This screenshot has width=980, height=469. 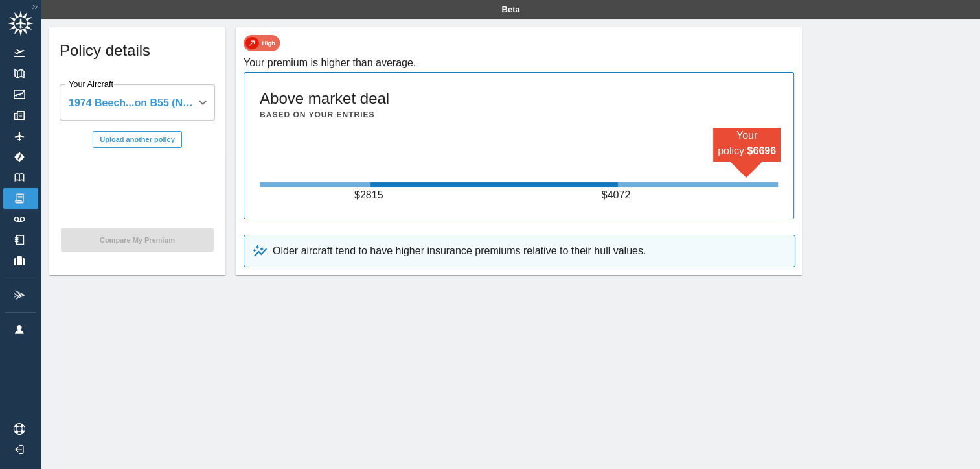 I want to click on img: high-policy-chip-4dcd5ea648c96a6df0b3.svg, so click(x=261, y=43).